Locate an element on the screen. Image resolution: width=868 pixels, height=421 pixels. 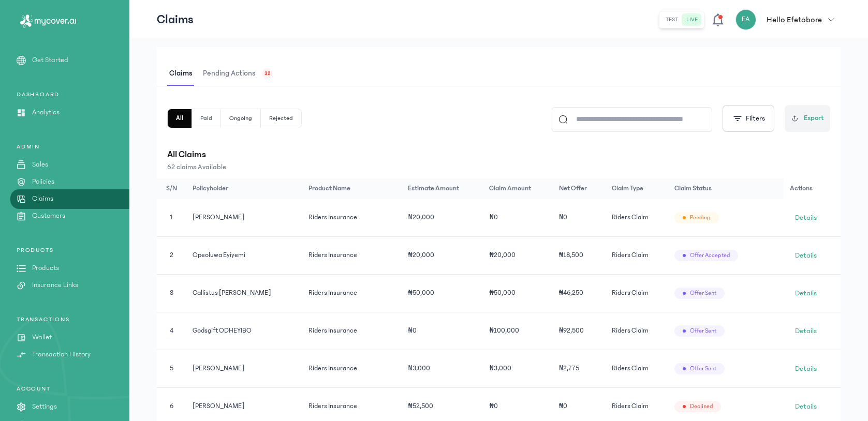
button: Ongoing is located at coordinates (241, 118).